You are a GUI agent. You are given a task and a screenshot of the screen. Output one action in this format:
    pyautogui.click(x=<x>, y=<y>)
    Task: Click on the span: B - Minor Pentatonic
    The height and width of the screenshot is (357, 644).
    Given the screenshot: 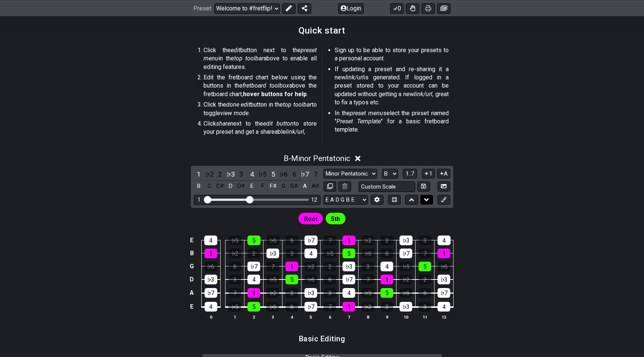 What is the action you would take?
    pyautogui.click(x=317, y=158)
    